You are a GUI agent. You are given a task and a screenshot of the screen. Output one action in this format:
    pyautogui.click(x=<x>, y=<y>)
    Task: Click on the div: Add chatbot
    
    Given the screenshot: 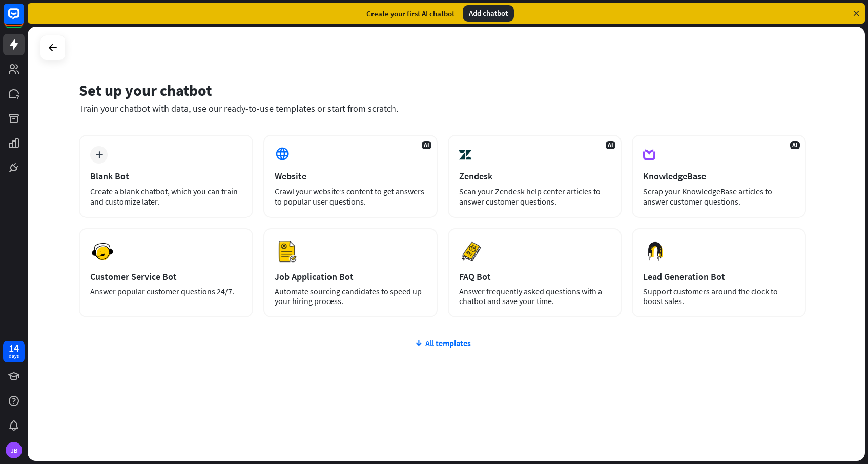 What is the action you would take?
    pyautogui.click(x=488, y=13)
    